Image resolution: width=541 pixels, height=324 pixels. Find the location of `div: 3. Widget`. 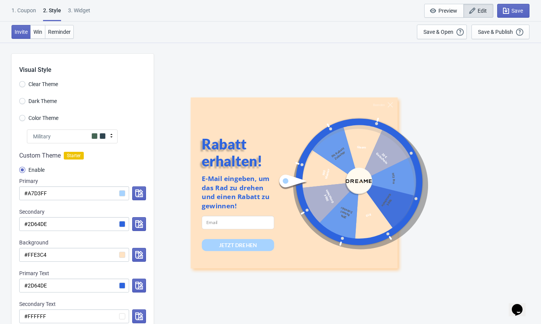

div: 3. Widget is located at coordinates (79, 13).